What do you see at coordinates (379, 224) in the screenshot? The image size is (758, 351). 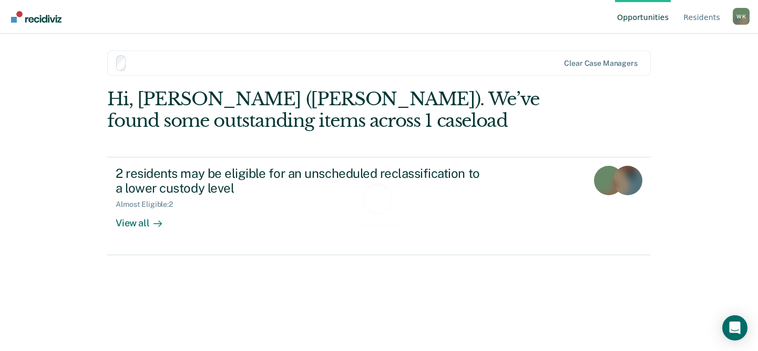 I see `div: Loading data...` at bounding box center [379, 224].